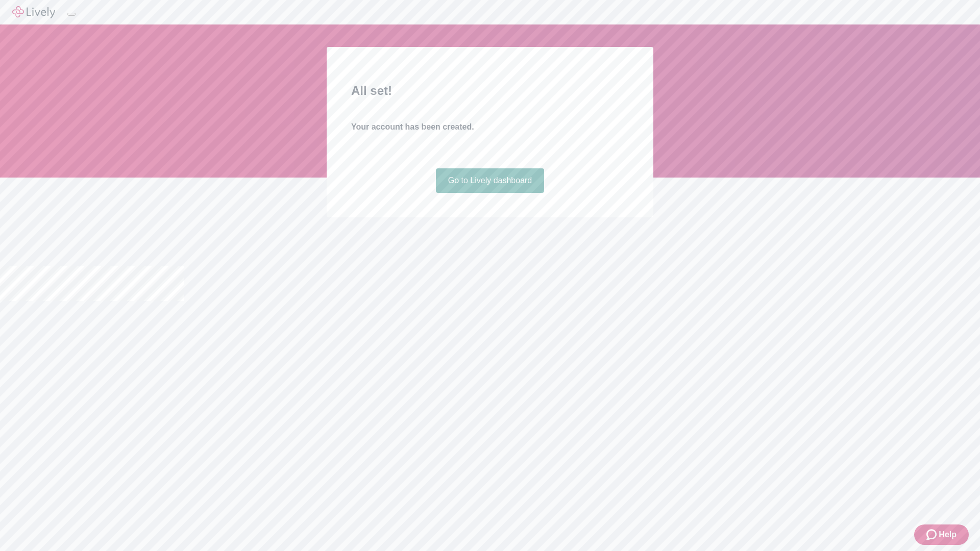 This screenshot has width=980, height=551. I want to click on h4: Your account has been created., so click(490, 127).